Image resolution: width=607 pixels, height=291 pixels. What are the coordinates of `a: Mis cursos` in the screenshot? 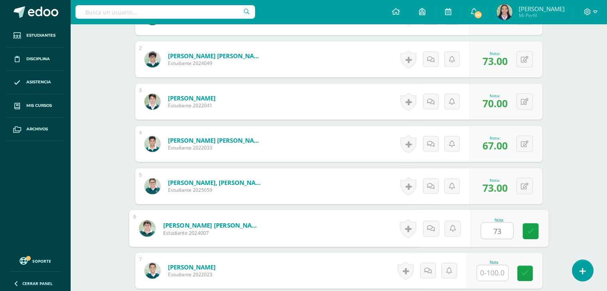 It's located at (35, 106).